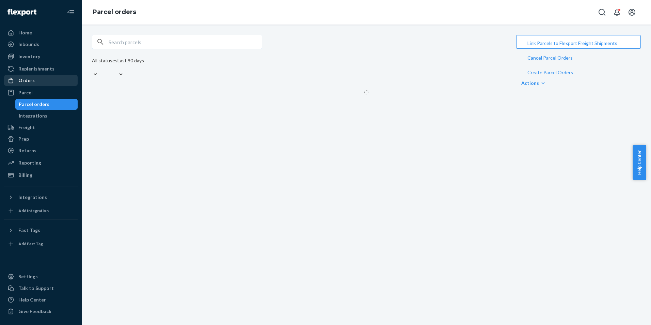 Image resolution: width=651 pixels, height=325 pixels. What do you see at coordinates (579, 58) in the screenshot?
I see `button: Cancel Parcel Orders` at bounding box center [579, 58].